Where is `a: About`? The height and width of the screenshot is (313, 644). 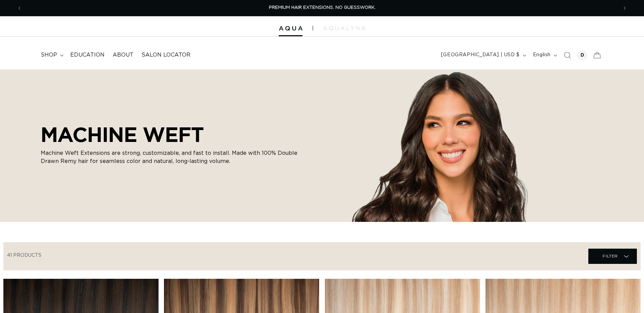 a: About is located at coordinates (123, 55).